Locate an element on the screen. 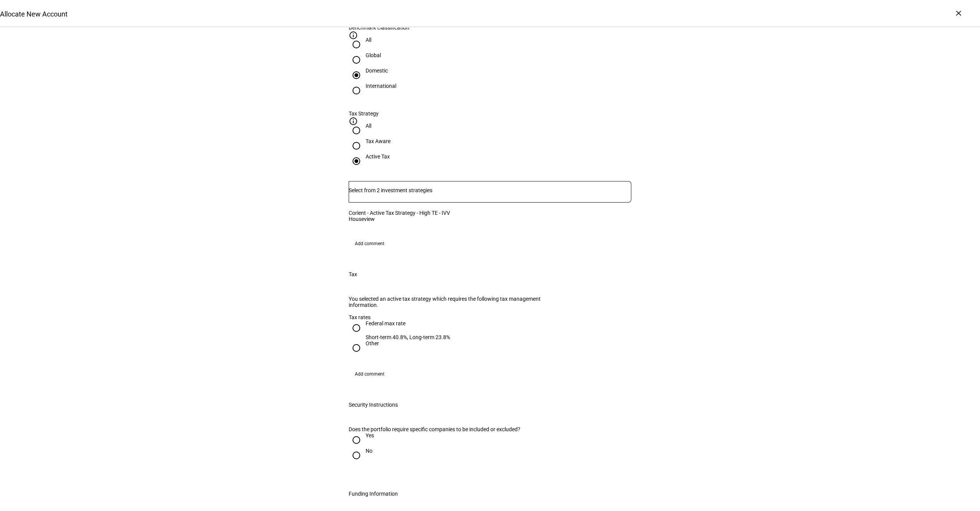 Image resolution: width=980 pixels, height=511 pixels. plt-strategy-filter-column-header: Benchmark Classification is located at coordinates (490, 30).